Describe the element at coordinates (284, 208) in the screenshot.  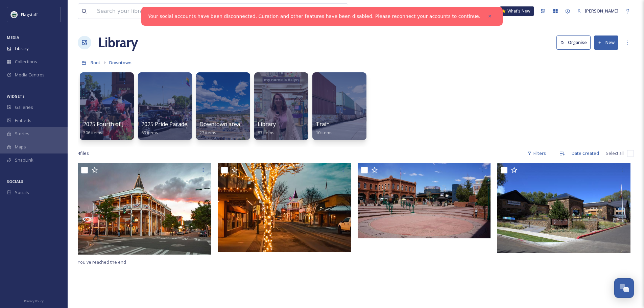
I see `img: DSC_0075.JPG` at that location.